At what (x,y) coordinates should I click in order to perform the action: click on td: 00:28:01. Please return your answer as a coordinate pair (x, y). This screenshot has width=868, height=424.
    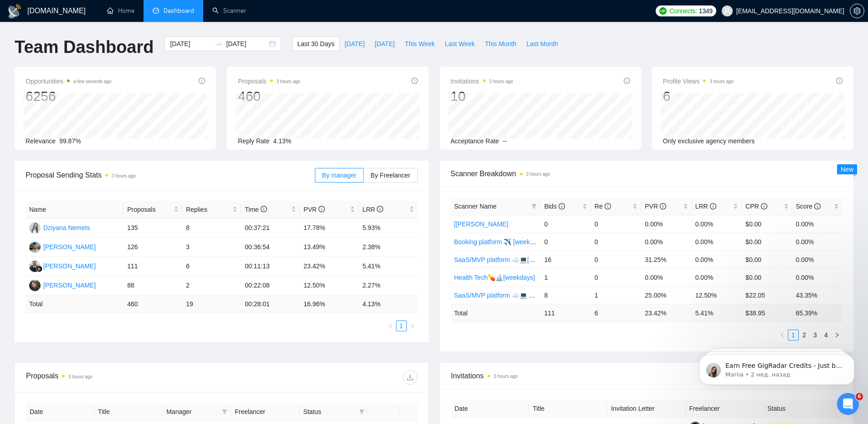
    Looking at the image, I should click on (270, 304).